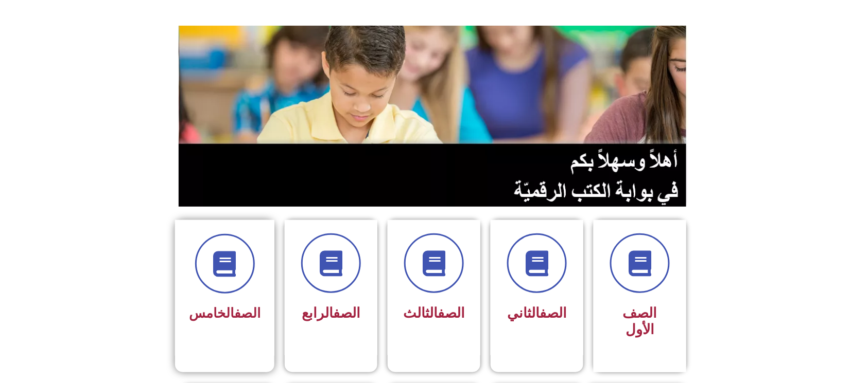 The height and width of the screenshot is (383, 868). Describe the element at coordinates (434, 313) in the screenshot. I see `span: الثالث` at that location.